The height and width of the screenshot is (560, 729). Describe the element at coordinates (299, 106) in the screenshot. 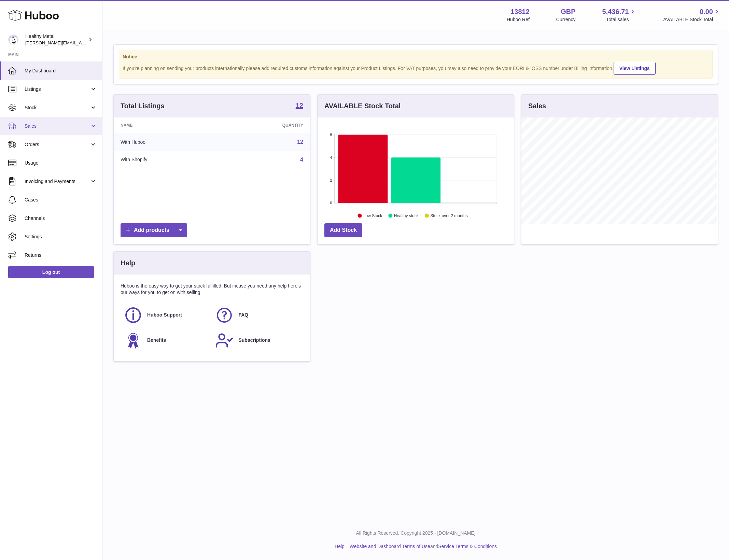

I see `strong: 12` at that location.